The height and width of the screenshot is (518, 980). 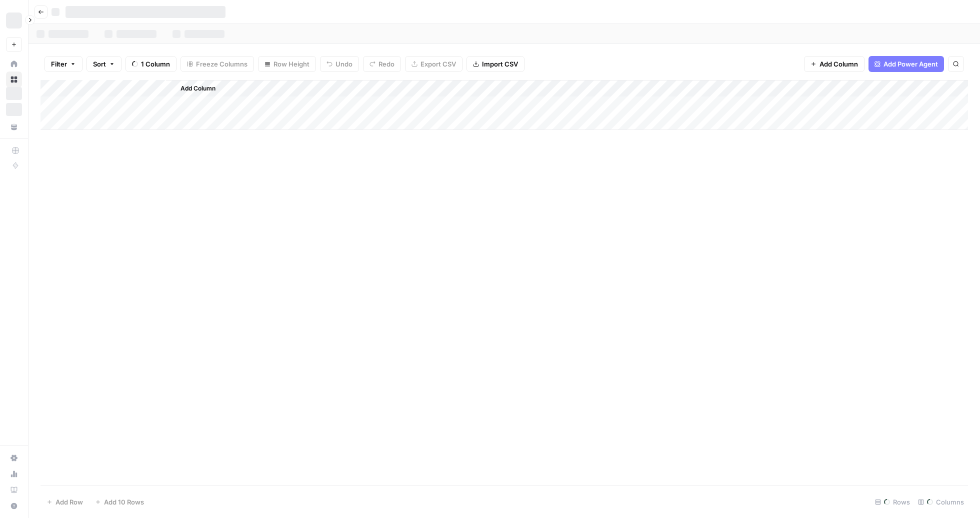 What do you see at coordinates (14, 64) in the screenshot?
I see `a: Home` at bounding box center [14, 64].